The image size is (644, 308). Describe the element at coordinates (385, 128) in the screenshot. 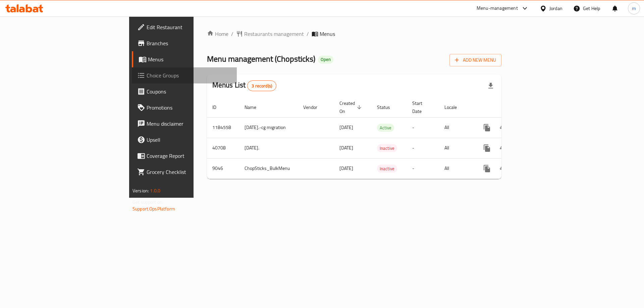

I see `span: Active` at that location.